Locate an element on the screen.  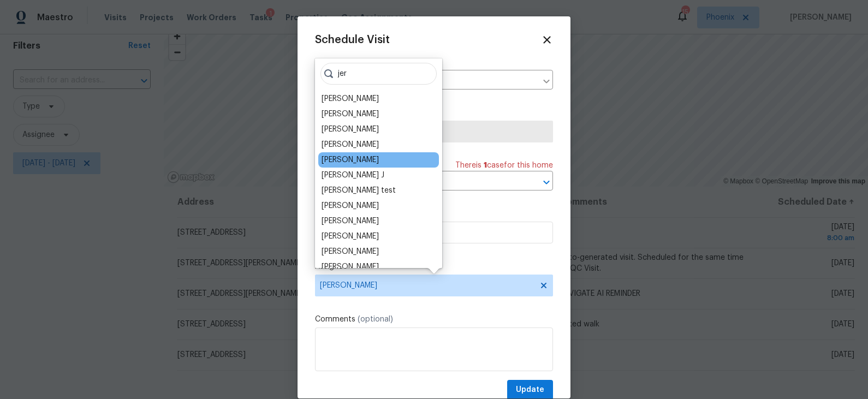
span: Update is located at coordinates (530, 390).